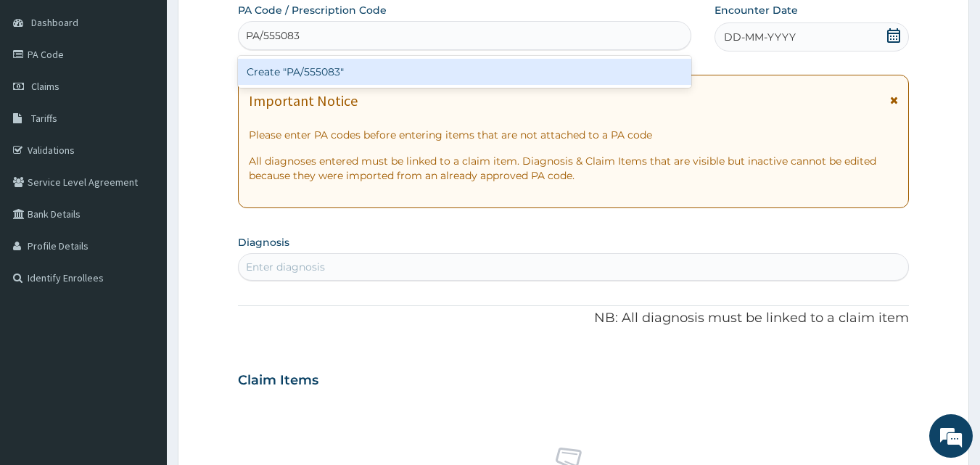 The height and width of the screenshot is (465, 980). I want to click on p: Please enter PA codes before entering items that are not attached to a PA code, so click(574, 136).